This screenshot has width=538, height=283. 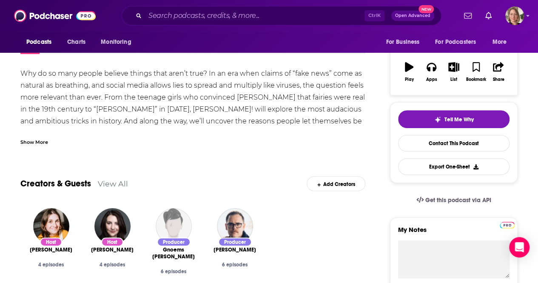 What do you see at coordinates (113, 183) in the screenshot?
I see `a: View All` at bounding box center [113, 183].